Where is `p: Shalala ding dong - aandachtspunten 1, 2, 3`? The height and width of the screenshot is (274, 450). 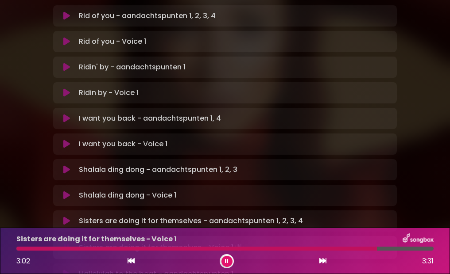
p: Shalala ding dong - aandachtspunten 1, 2, 3 is located at coordinates (158, 170).